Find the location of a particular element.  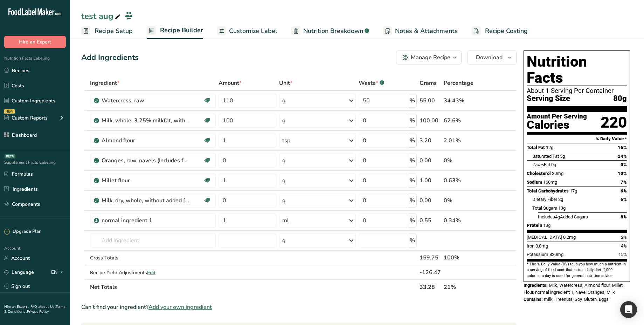

span: 6% is located at coordinates (624, 199).